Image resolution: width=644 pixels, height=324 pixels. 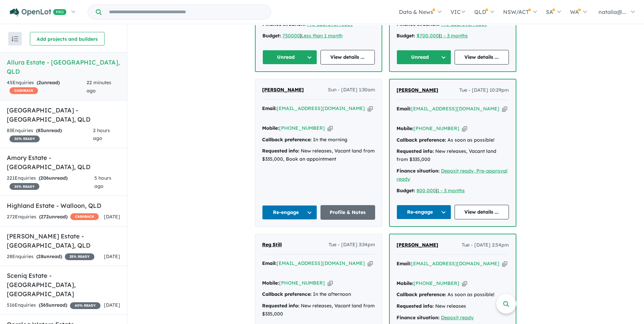 I want to click on u: Deposit ready, Pre-approval ready, so click(x=452, y=175).